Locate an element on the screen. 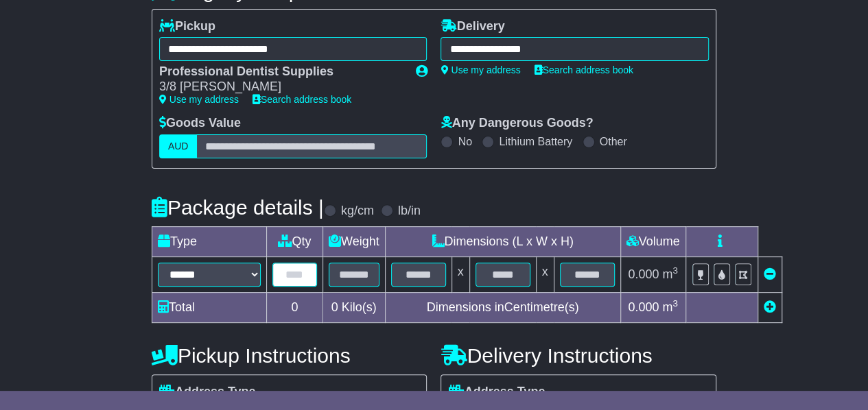 This screenshot has height=410, width=868. td: Total is located at coordinates (209, 307).